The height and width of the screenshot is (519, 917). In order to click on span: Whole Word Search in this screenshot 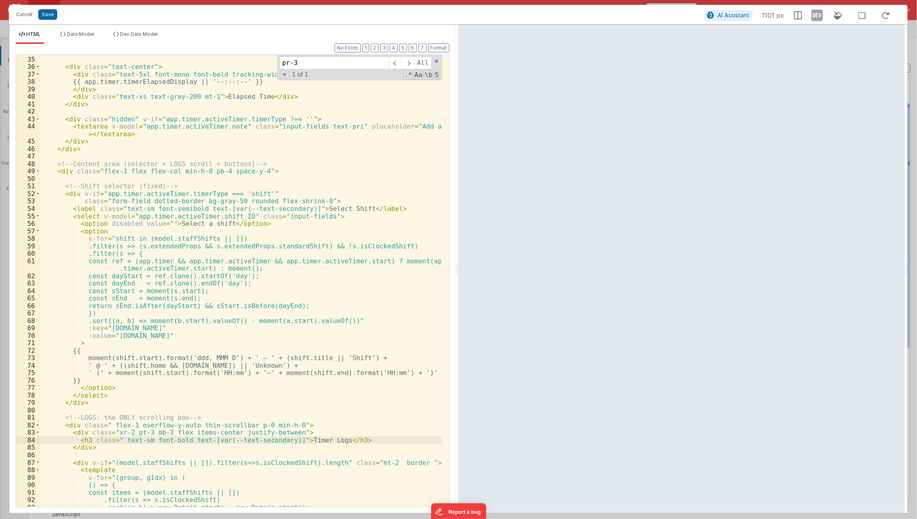, I will do `click(429, 75)`.